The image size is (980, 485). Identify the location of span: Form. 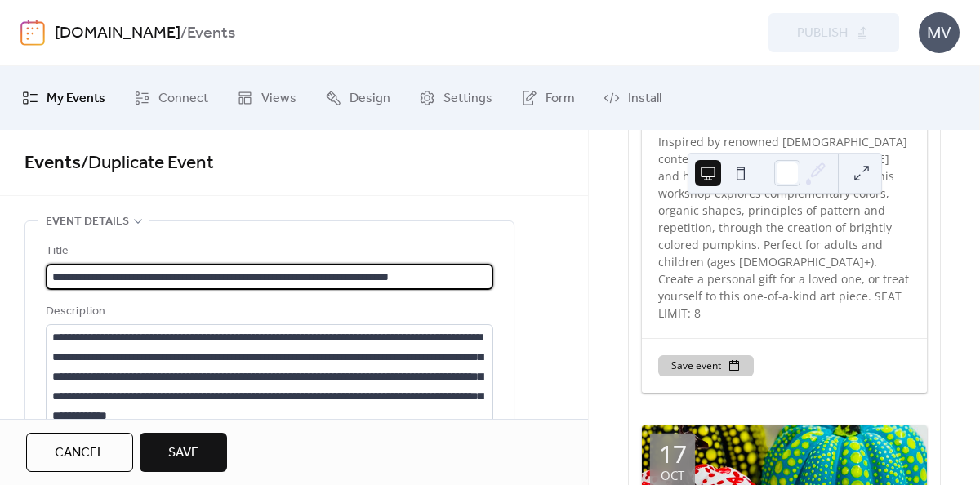
(560, 99).